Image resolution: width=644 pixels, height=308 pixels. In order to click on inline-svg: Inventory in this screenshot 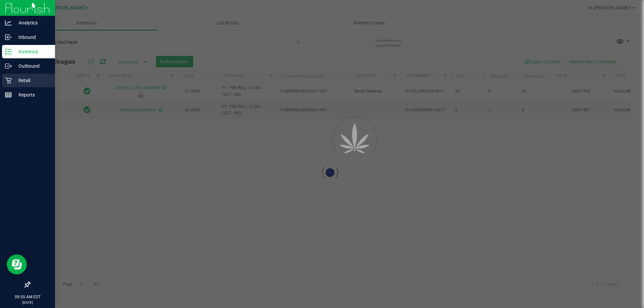, I will do `click(8, 52)`.